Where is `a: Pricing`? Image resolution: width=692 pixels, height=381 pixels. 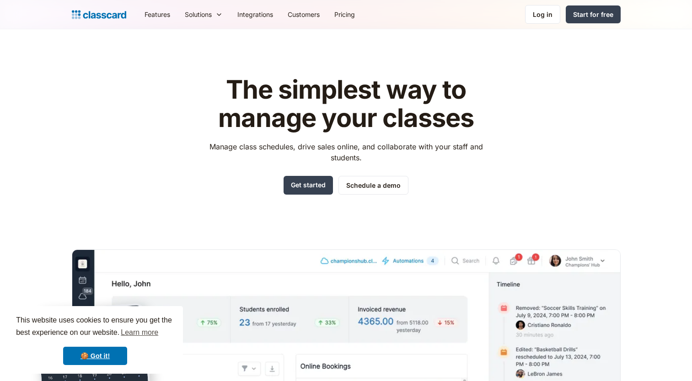
a: Pricing is located at coordinates (344, 14).